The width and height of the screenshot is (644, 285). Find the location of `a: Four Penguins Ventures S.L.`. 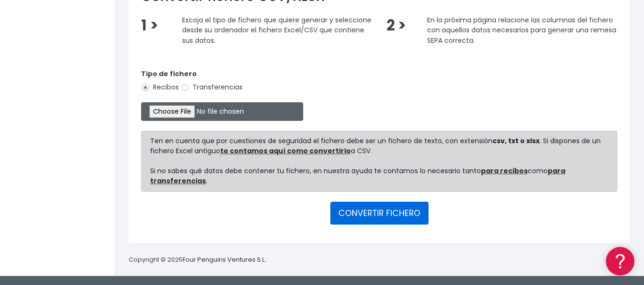

a: Four Penguins Ventures S.L. is located at coordinates (224, 260).